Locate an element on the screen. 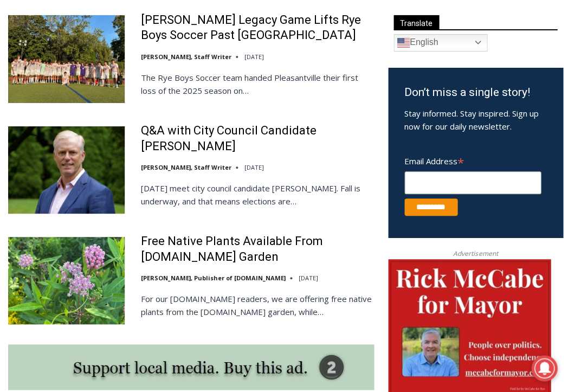 This screenshot has width=568, height=392. div: 5 is located at coordinates (116, 97).